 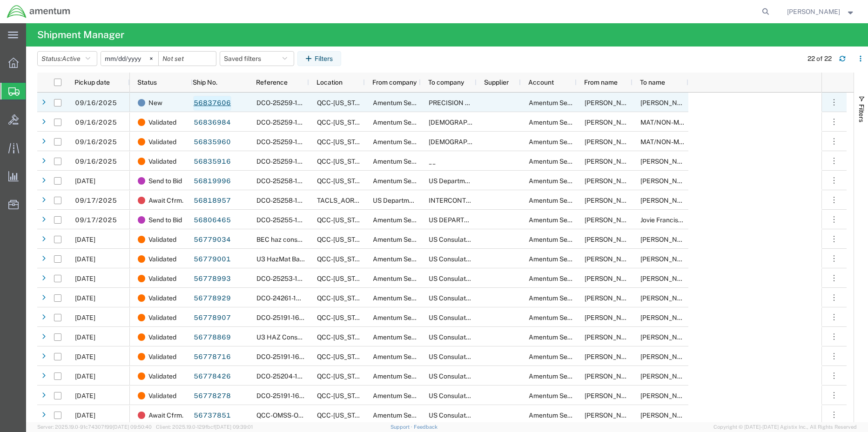 I want to click on span: Send to Bid, so click(x=165, y=181).